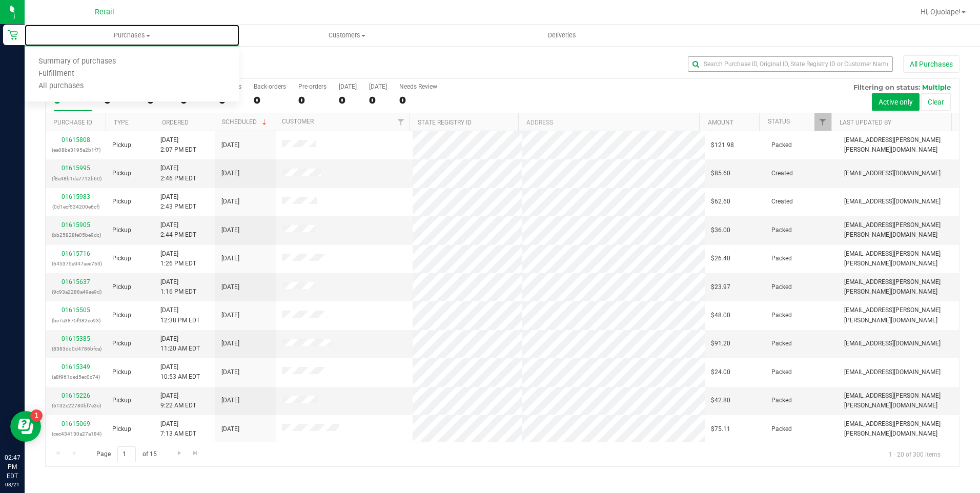 The width and height of the screenshot is (980, 493). What do you see at coordinates (562, 35) in the screenshot?
I see `span: Deliveries` at bounding box center [562, 35].